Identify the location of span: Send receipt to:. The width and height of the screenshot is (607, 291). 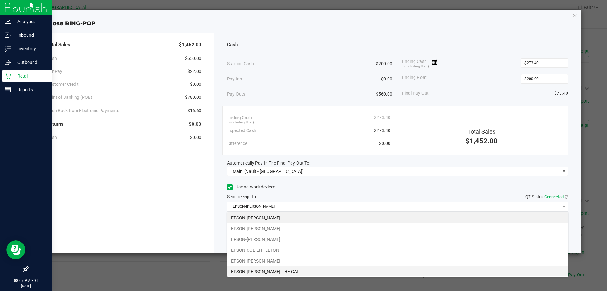
(242, 196).